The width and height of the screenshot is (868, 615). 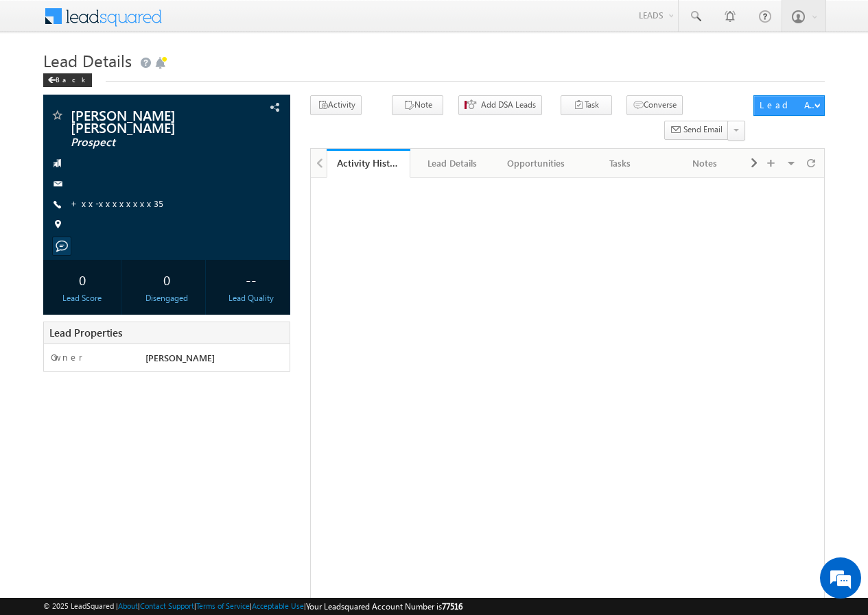 I want to click on span: Your Leadsquared Account Number is, so click(x=384, y=606).